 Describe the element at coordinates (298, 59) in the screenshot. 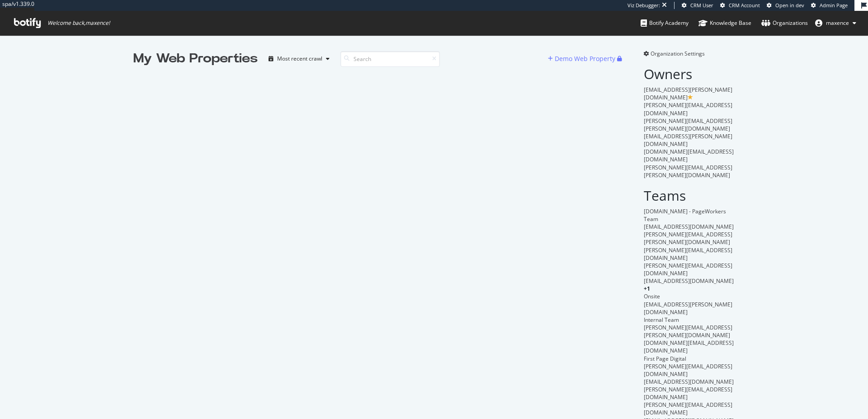

I see `button: Most recent crawl` at that location.